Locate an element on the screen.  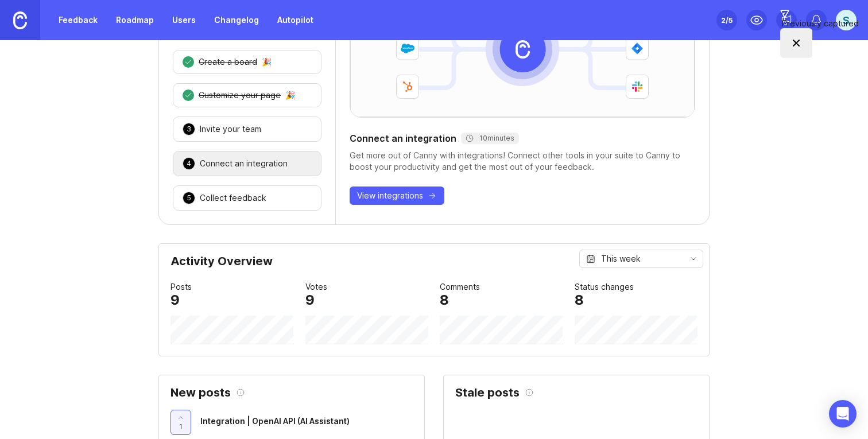
a: View integrations is located at coordinates (397, 196).